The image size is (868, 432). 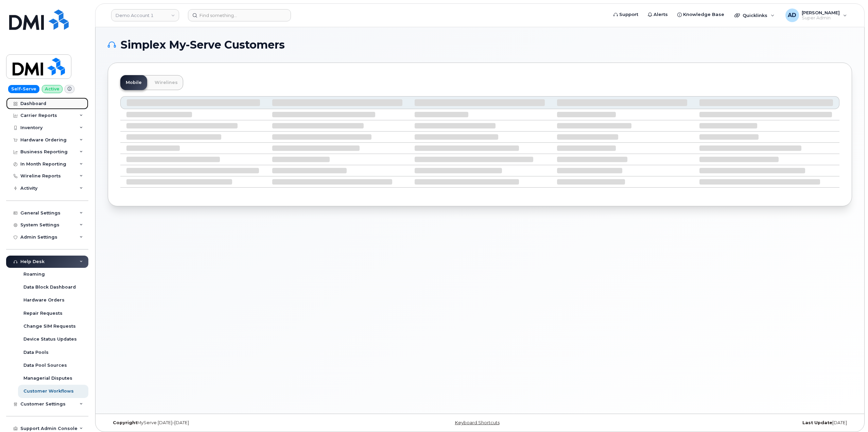 I want to click on a: Mobile, so click(x=133, y=83).